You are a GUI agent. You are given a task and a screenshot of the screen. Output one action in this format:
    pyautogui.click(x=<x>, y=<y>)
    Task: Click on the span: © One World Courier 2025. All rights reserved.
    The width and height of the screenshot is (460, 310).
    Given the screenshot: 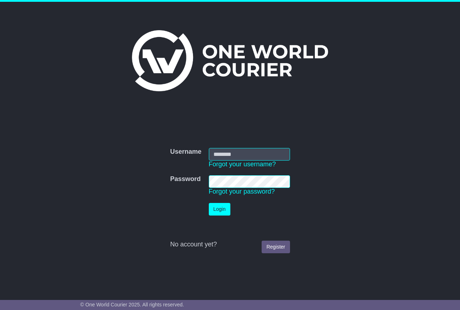 What is the action you would take?
    pyautogui.click(x=132, y=305)
    